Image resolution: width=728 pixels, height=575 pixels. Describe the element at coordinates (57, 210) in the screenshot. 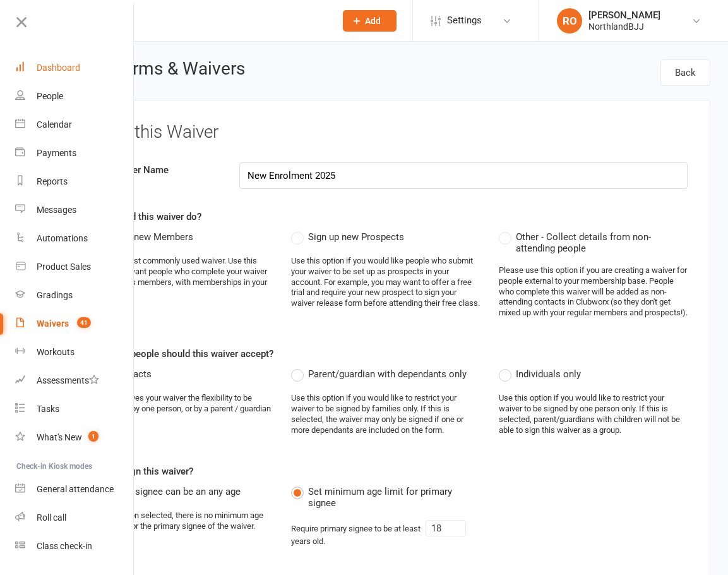

I see `div: Messages` at that location.